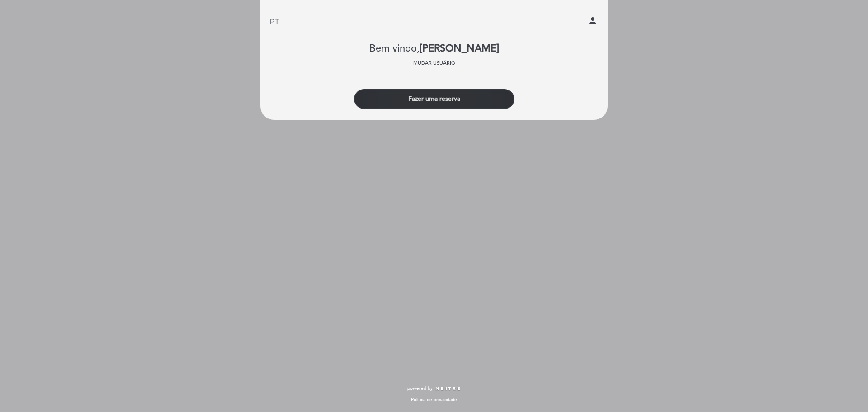 This screenshot has width=868, height=412. I want to click on a: powered by, so click(434, 388).